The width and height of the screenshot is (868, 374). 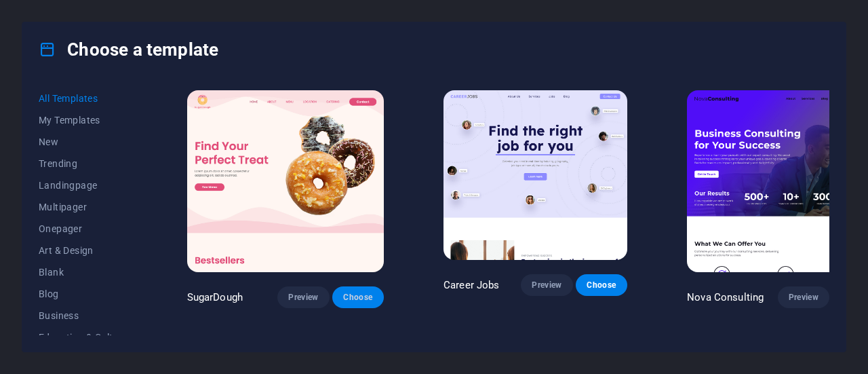 I want to click on button: Art & Design, so click(x=82, y=250).